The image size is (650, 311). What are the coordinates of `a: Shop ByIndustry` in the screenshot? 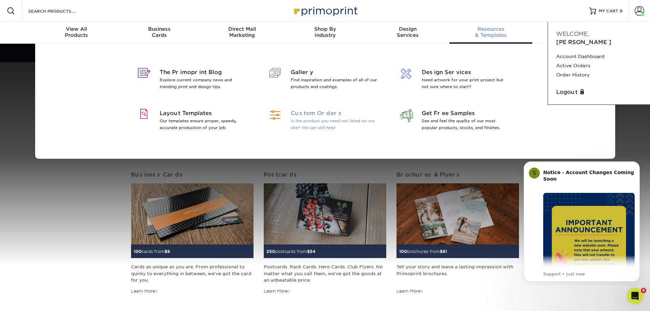 It's located at (325, 33).